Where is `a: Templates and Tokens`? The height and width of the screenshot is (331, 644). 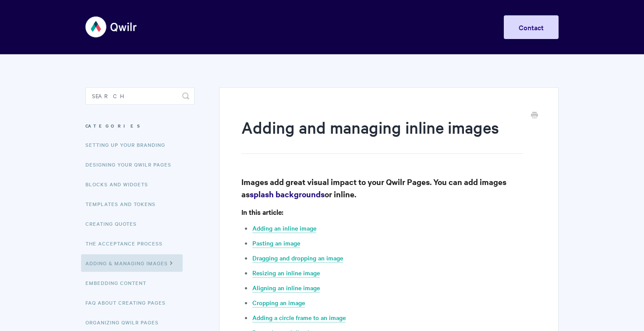
a: Templates and Tokens is located at coordinates (124, 204).